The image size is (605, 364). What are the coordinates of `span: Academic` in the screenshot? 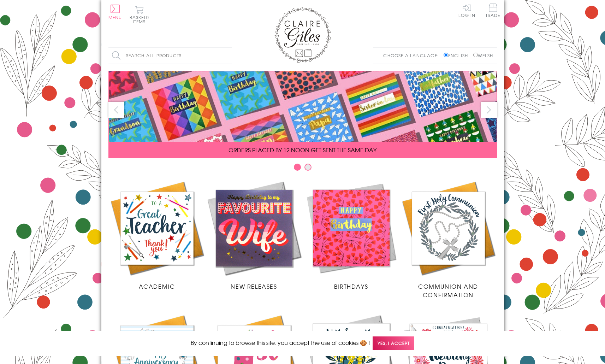 It's located at (157, 286).